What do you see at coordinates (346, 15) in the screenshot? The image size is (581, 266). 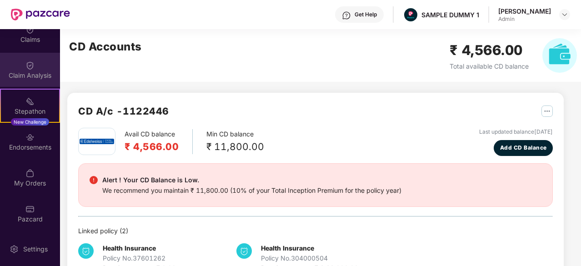 I see `img: svg+xml;base64,PHN2ZyBpZD0iSGVscC0zMngzMiIgeG1sbnM9Imh0dHA6Ly93d3cudzMub3JnLzIwMDAvc3ZnIiB3aWR0aD...` at bounding box center [346, 15].